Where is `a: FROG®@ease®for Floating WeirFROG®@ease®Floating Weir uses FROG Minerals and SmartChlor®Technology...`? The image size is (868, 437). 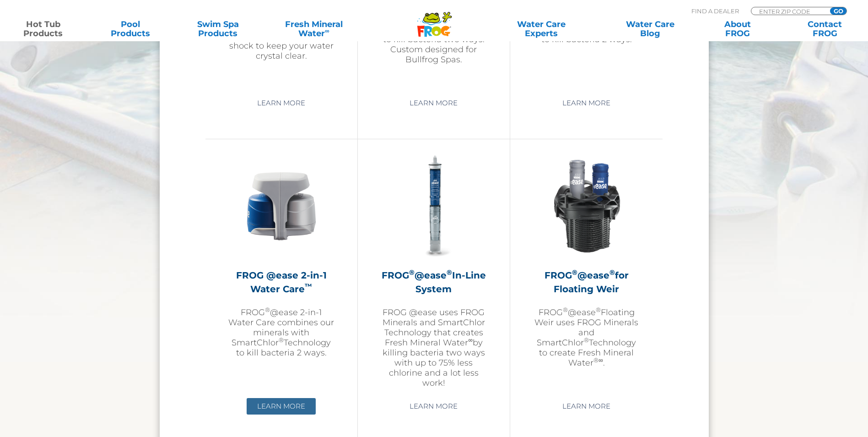 a: FROG®@ease®for Floating WeirFROG®@ease®Floating Weir uses FROG Minerals and SmartChlor®Technology... is located at coordinates (586, 272).